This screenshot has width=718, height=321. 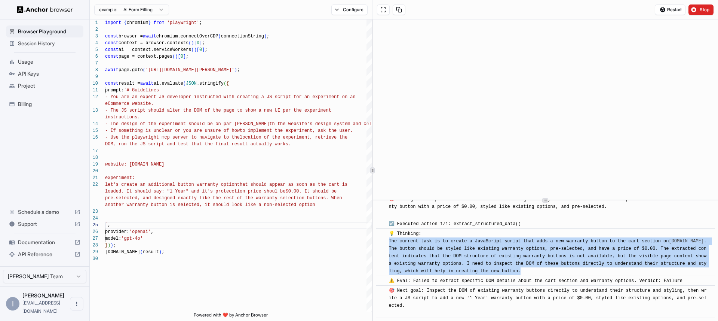 What do you see at coordinates (383, 10) in the screenshot?
I see `button: Open in full screen` at bounding box center [383, 10].